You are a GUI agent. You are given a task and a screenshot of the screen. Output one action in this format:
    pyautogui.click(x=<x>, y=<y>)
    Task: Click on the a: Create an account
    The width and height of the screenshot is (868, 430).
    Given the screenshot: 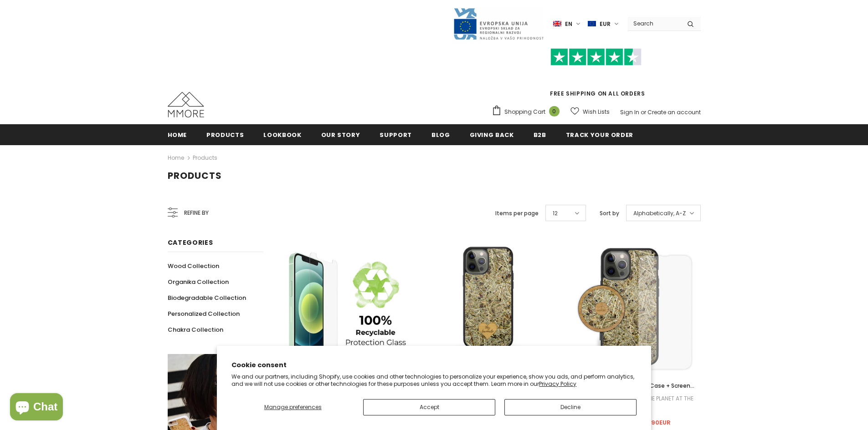 What is the action you would take?
    pyautogui.click(x=674, y=112)
    